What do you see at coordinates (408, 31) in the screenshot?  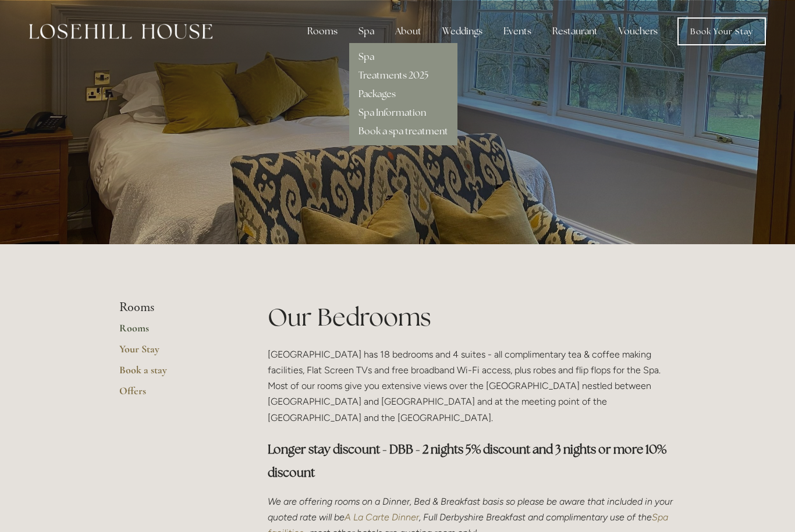 I see `div: About` at bounding box center [408, 31].